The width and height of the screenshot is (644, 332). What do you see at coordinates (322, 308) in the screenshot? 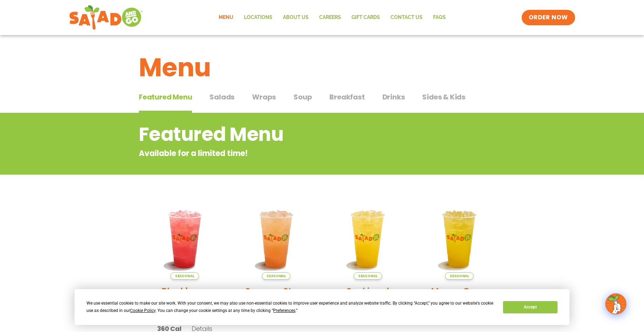
I see `div: Cookie Consent Prompt` at bounding box center [322, 308].